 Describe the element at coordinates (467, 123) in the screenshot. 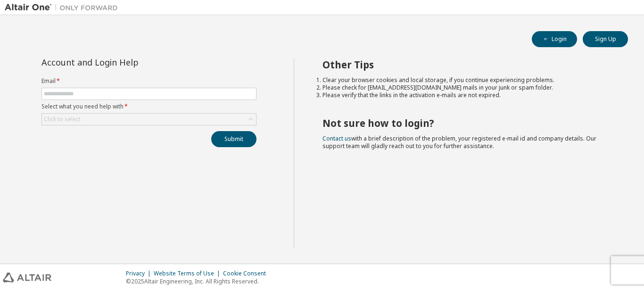

I see `h2: Not sure how to login?` at that location.